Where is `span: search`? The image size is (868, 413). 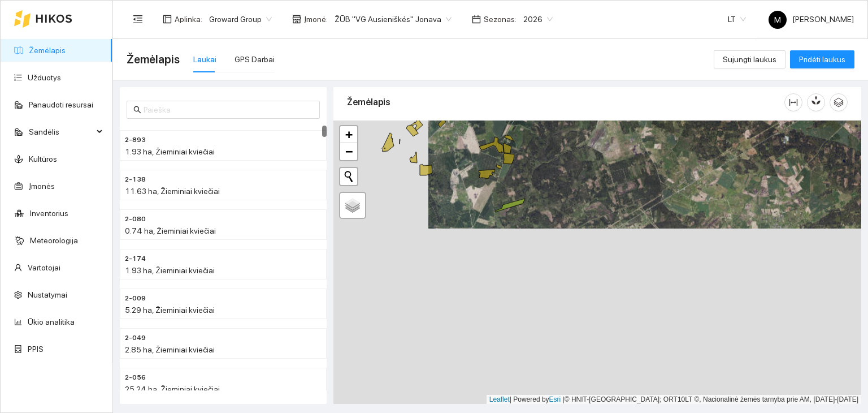
span: search is located at coordinates (137, 110).